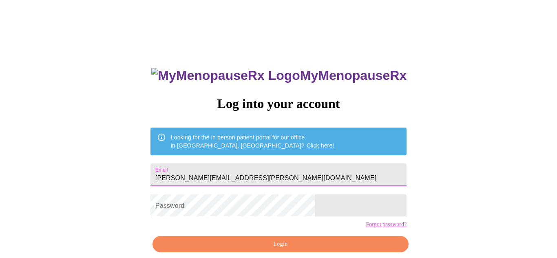  What do you see at coordinates (280, 244) in the screenshot?
I see `button: Login` at bounding box center [280, 244].